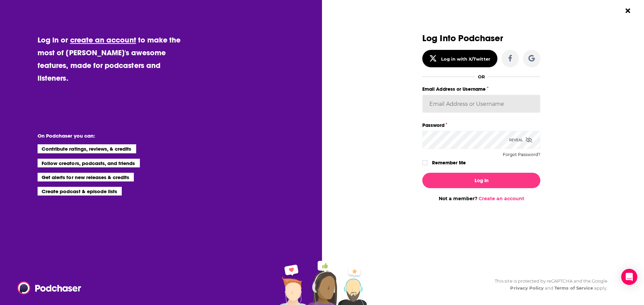 The image size is (644, 305). Describe the element at coordinates (79, 191) in the screenshot. I see `li: Create podcast & episode lists` at that location.